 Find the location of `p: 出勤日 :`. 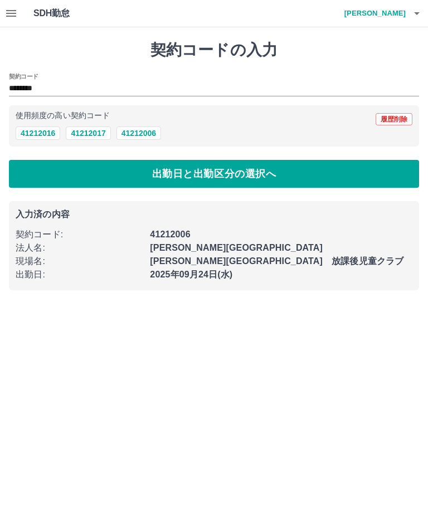

p: 出勤日 : is located at coordinates (79, 274).